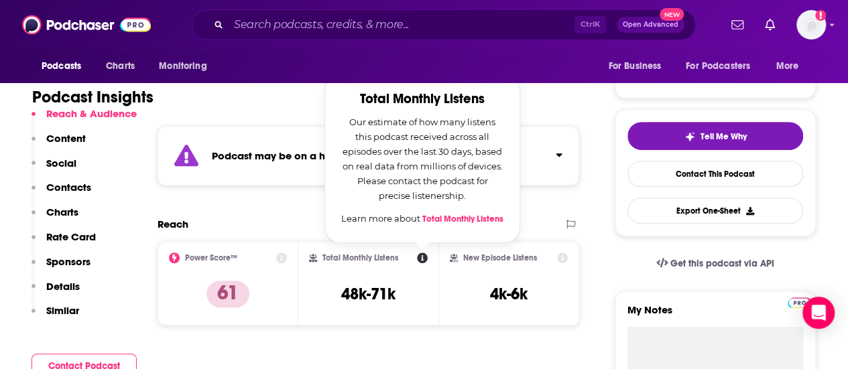  Describe the element at coordinates (799, 303) in the screenshot. I see `img: Podchaser Pro` at that location.